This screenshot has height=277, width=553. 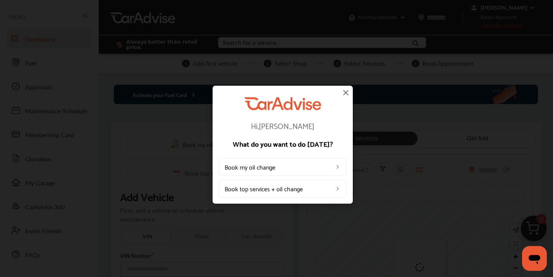 I want to click on a: Book top services + oil change, so click(x=283, y=189).